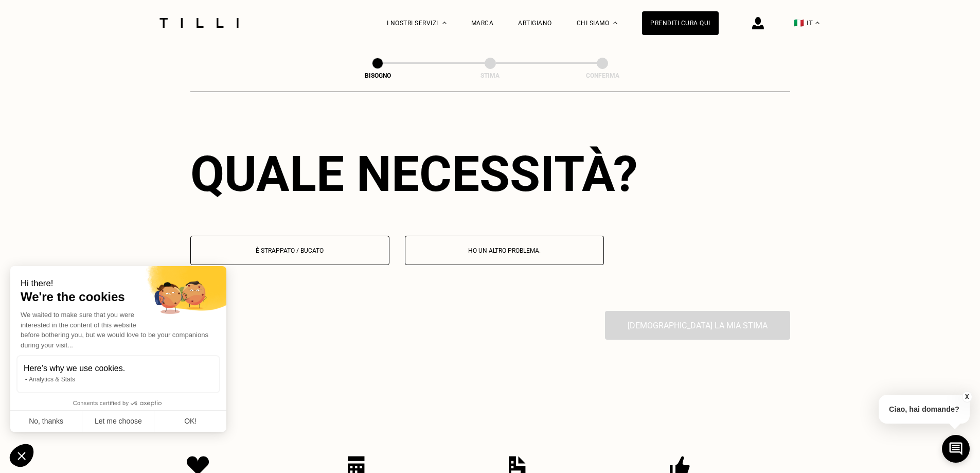  Describe the element at coordinates (378, 75) in the screenshot. I see `div: Bisogno` at that location.